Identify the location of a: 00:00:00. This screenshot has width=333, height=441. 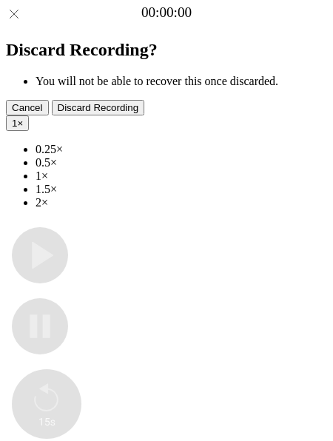
(167, 13).